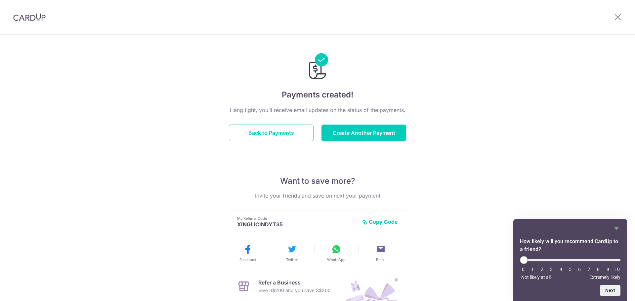 This screenshot has height=301, width=635. Describe the element at coordinates (542, 270) in the screenshot. I see `li: 2` at that location.